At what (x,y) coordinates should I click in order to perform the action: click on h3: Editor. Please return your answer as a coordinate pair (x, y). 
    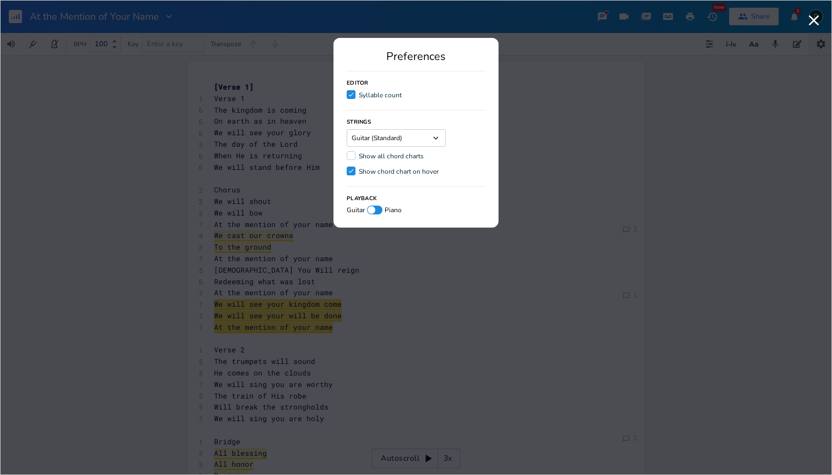
    Looking at the image, I should click on (357, 83).